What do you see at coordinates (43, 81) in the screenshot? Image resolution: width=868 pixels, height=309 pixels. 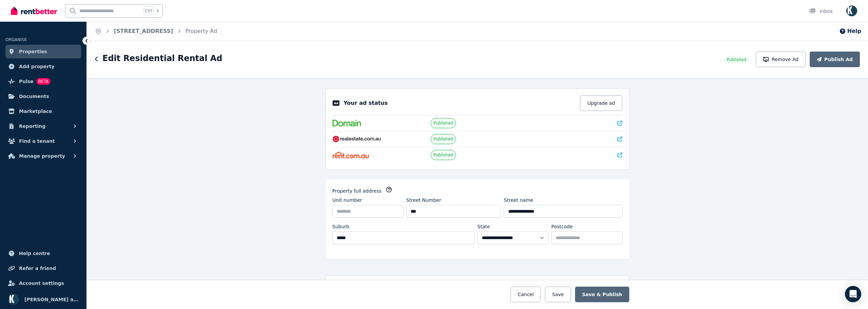 I see `span: BETA` at bounding box center [43, 81].